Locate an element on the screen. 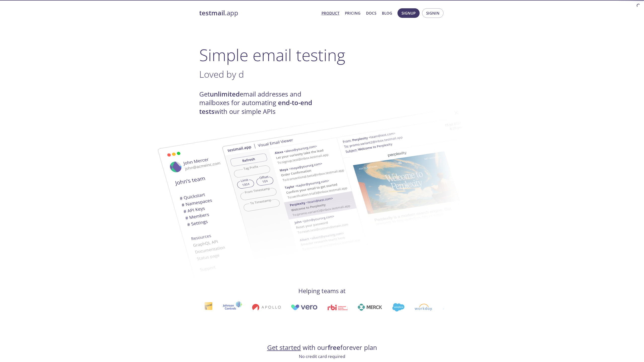  img: salesforce is located at coordinates (397, 307).